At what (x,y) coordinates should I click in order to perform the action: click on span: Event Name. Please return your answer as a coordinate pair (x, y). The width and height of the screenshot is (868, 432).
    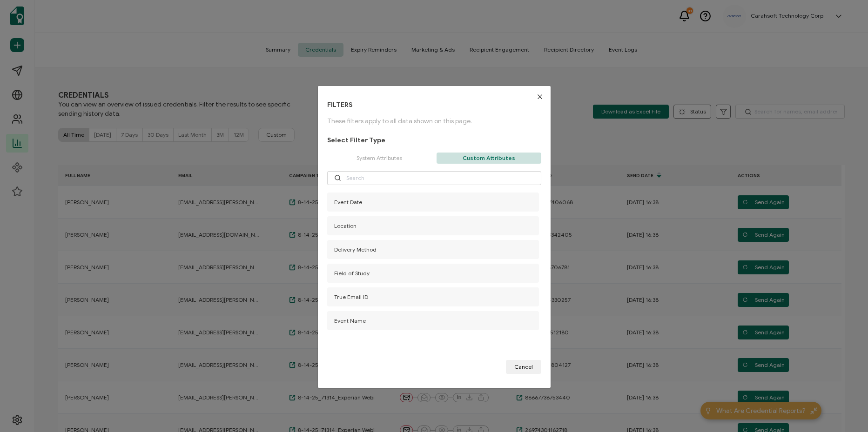
    Looking at the image, I should click on (350, 320).